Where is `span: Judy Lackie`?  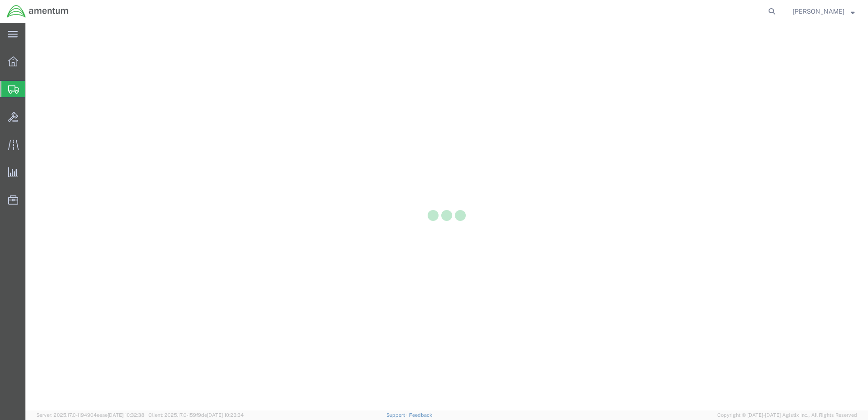 span: Judy Lackie is located at coordinates (818, 12).